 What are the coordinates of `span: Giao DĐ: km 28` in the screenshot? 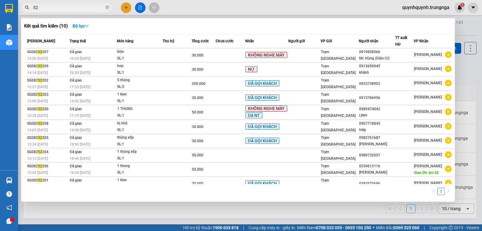 It's located at (427, 172).